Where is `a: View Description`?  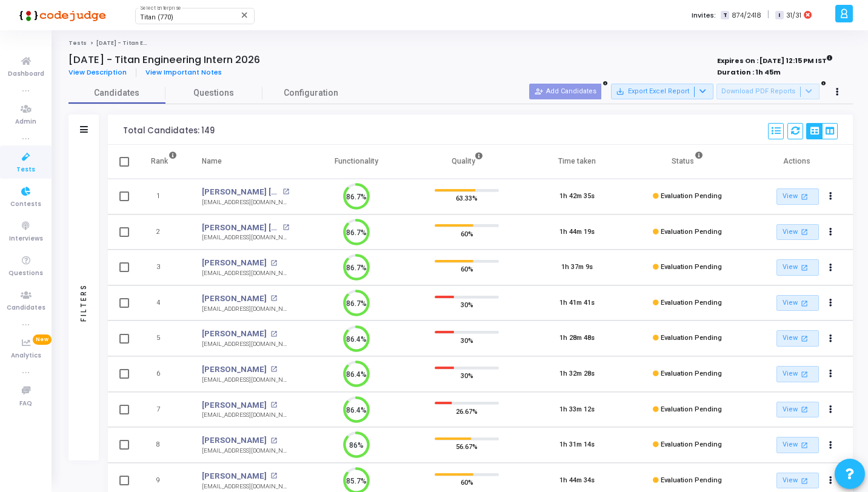 a: View Description is located at coordinates (102, 72).